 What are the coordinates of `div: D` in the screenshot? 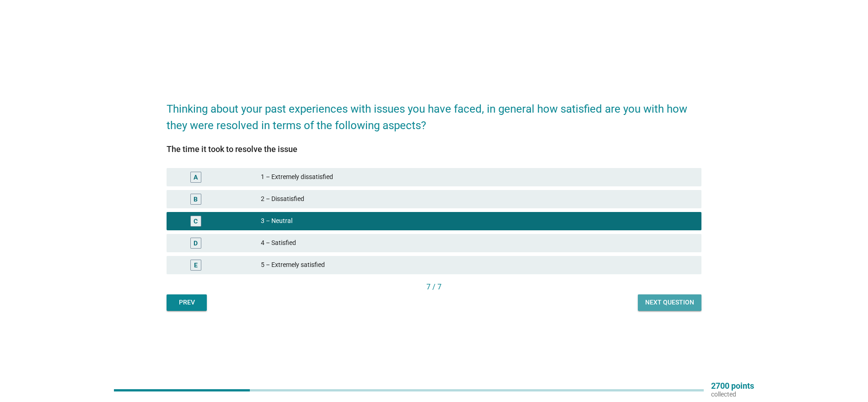 It's located at (195, 242).